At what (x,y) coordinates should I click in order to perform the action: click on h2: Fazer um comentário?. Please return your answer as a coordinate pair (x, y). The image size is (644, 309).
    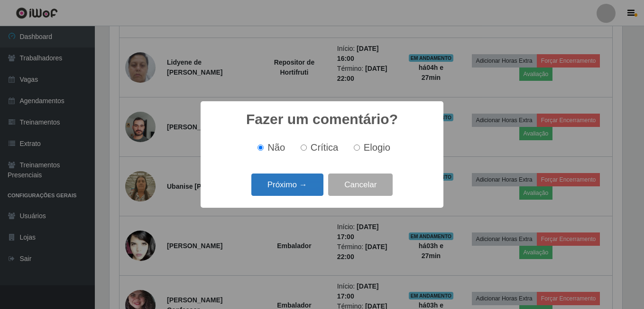
    Looking at the image, I should click on (322, 119).